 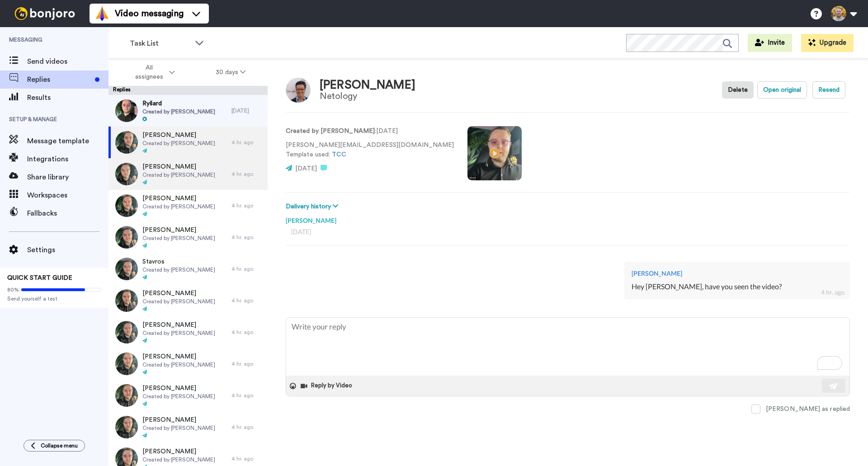 What do you see at coordinates (771, 43) in the screenshot?
I see `button: Invite` at bounding box center [771, 43].